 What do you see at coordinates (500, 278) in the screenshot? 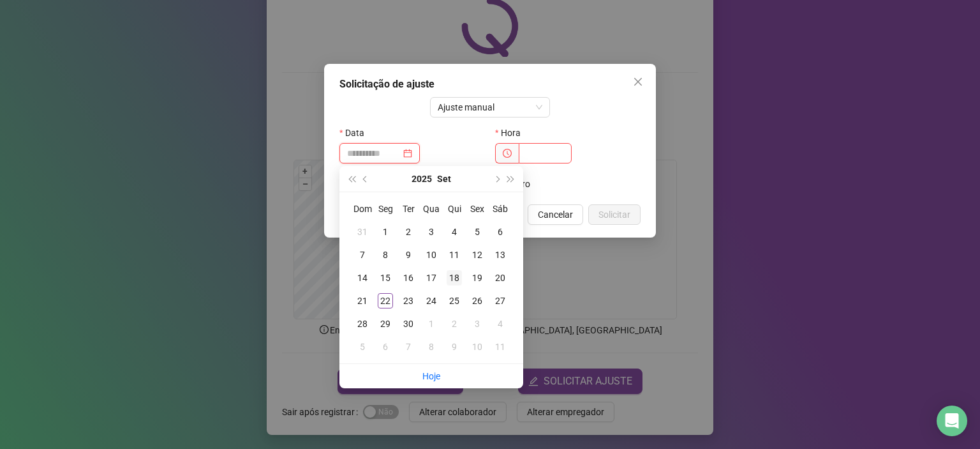
I see `td: 2025-09-20` at bounding box center [500, 278].